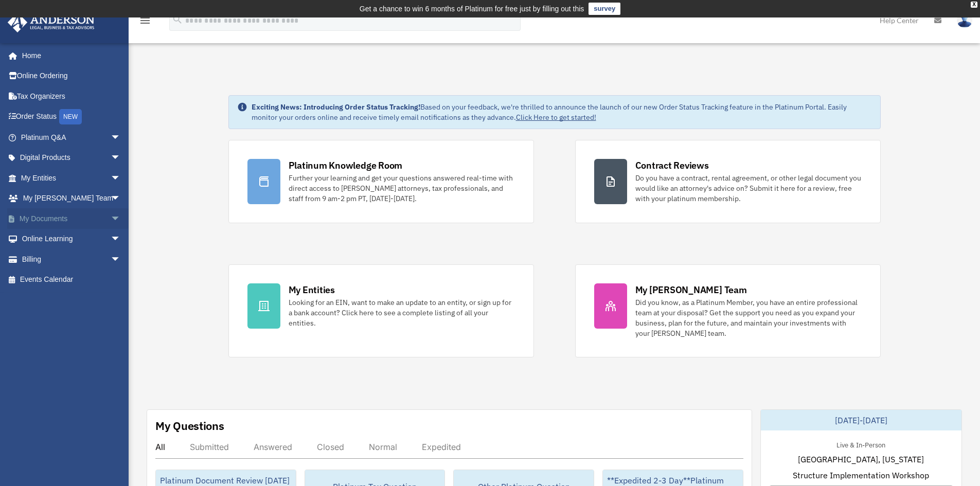  Describe the element at coordinates (145, 21) in the screenshot. I see `i: menu` at that location.